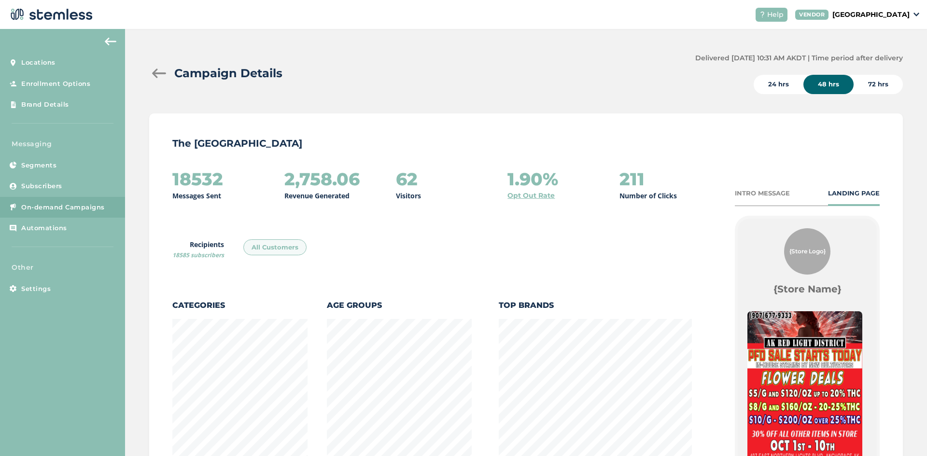 This screenshot has width=927, height=456. I want to click on h2: 2,758.06, so click(322, 179).